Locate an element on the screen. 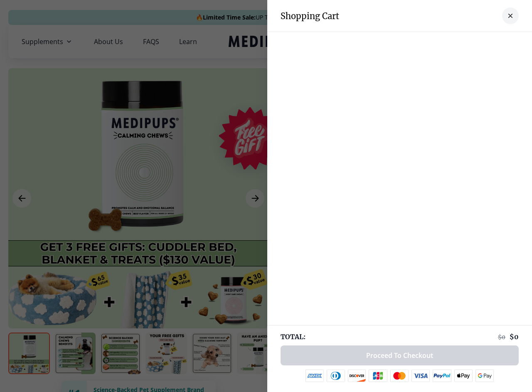 Image resolution: width=532 pixels, height=392 pixels. img: paypal is located at coordinates (442, 376).